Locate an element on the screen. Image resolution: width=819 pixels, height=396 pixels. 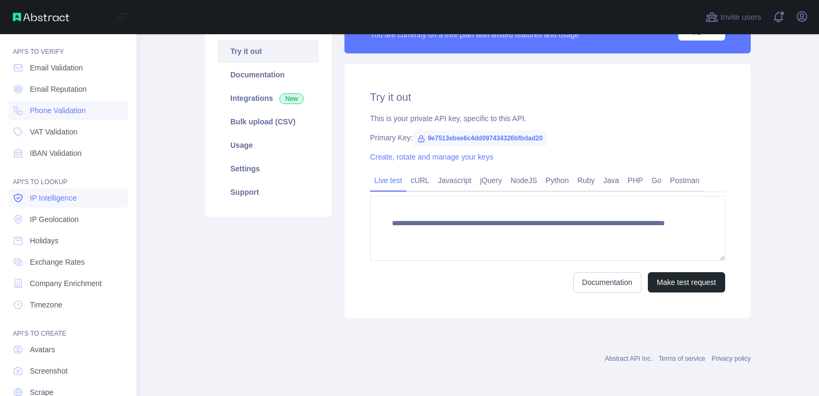
a: Postman is located at coordinates (684, 180).